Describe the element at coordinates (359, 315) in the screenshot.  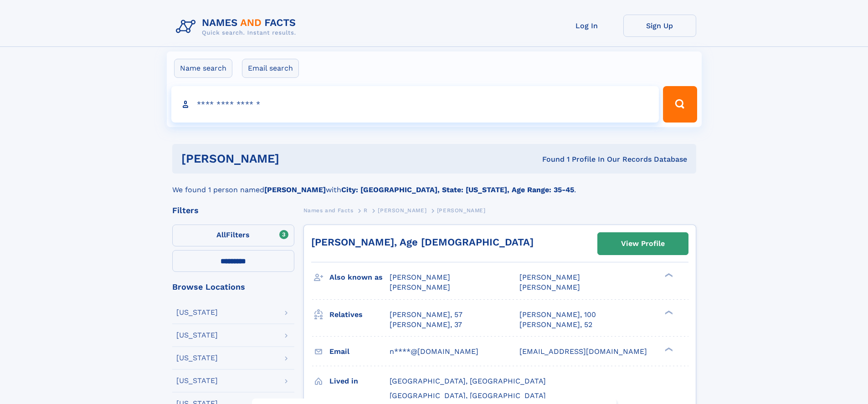
I see `h3: Relatives` at that location.